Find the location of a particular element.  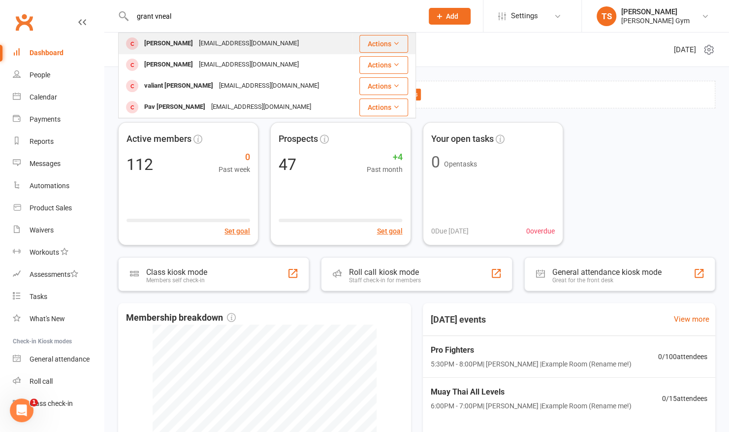

div: What's New is located at coordinates (47, 319).